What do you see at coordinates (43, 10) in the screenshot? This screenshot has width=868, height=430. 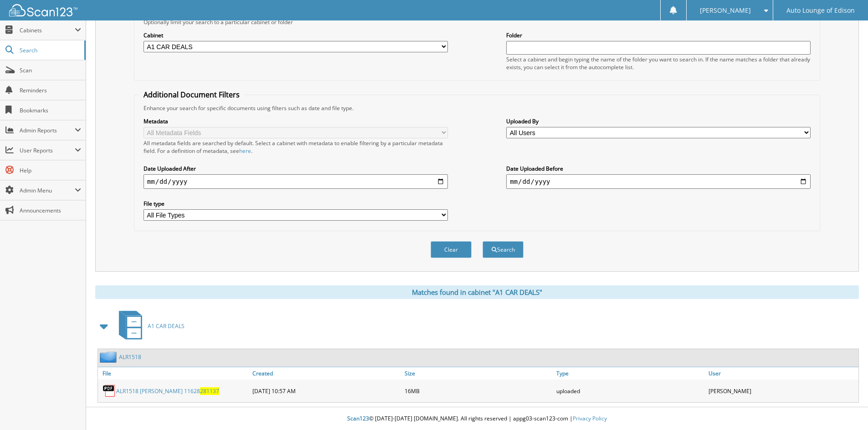 I see `img: scan123-logo-white.svg` at bounding box center [43, 10].